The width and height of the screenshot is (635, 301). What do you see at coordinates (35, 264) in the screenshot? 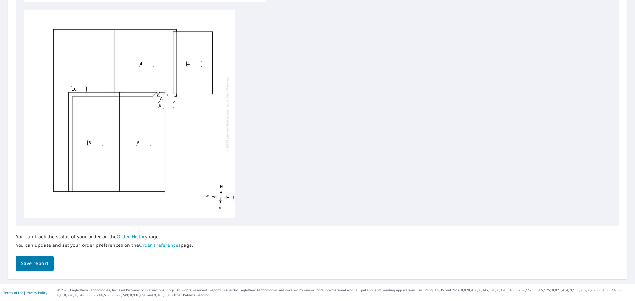
I see `button: Save report` at bounding box center [35, 264].